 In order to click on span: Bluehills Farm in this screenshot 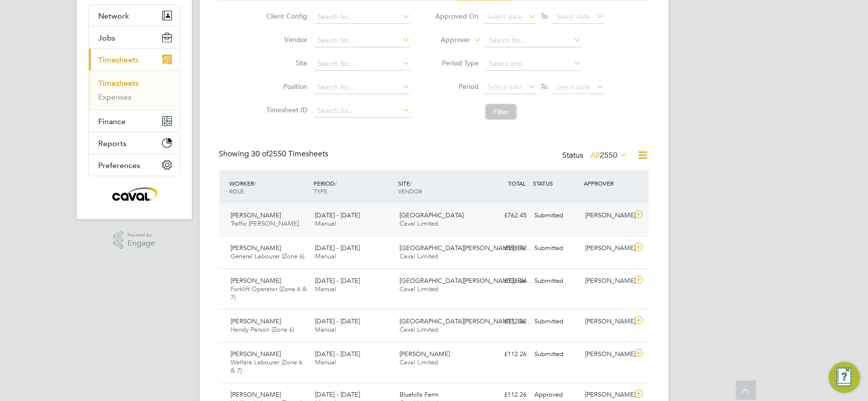, I will do `click(420, 394)`.